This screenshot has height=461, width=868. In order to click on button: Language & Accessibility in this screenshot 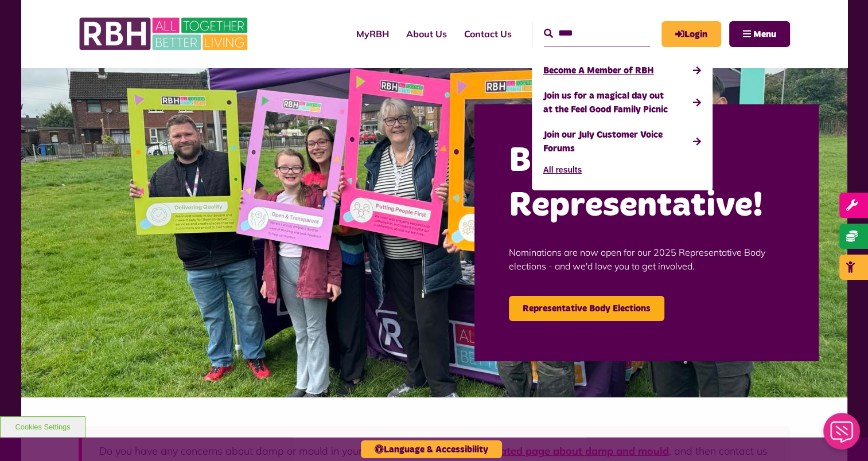, I will do `click(432, 449)`.